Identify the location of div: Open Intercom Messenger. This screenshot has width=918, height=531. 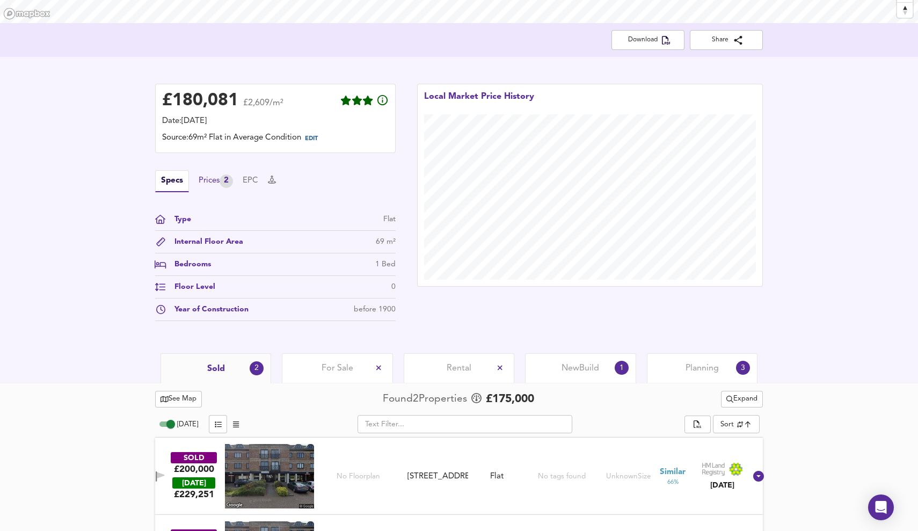
(881, 507).